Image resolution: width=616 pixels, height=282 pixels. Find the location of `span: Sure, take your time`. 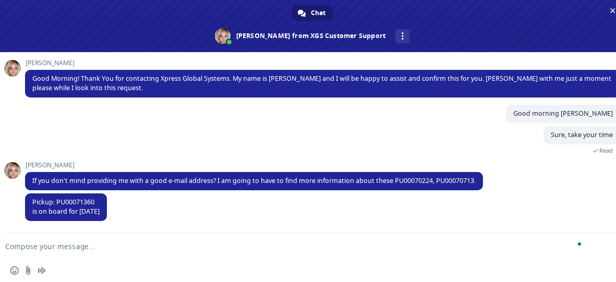

span: Sure, take your time is located at coordinates (581, 134).